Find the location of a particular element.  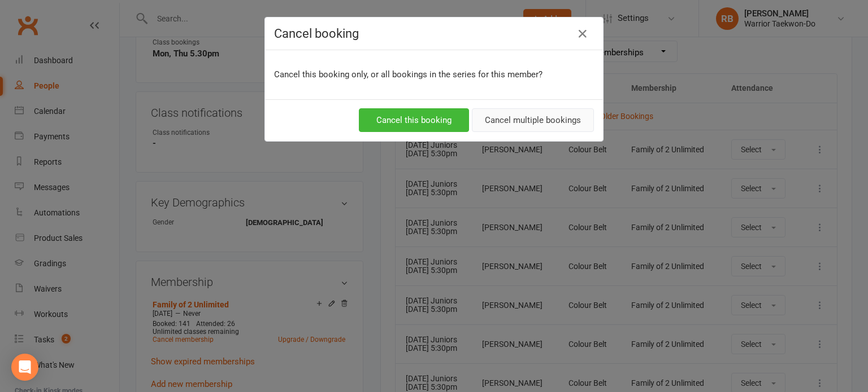

button: Cancel this booking is located at coordinates (414, 120).